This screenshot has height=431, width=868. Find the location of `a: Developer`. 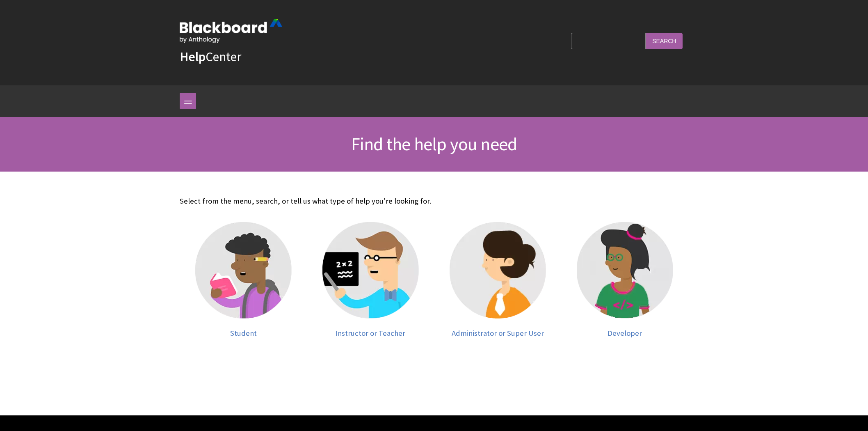

a: Developer is located at coordinates (625, 280).